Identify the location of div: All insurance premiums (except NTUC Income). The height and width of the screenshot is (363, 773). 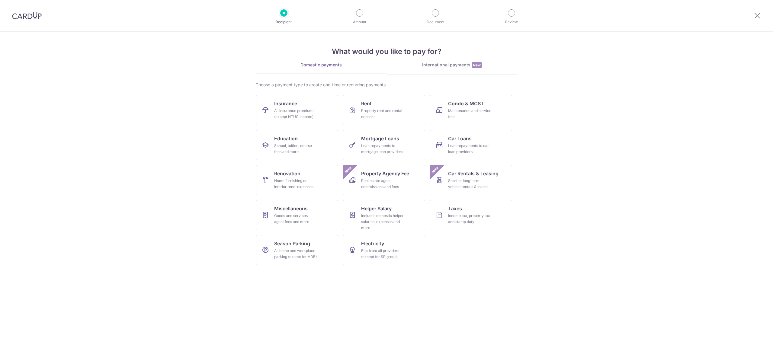
(296, 114).